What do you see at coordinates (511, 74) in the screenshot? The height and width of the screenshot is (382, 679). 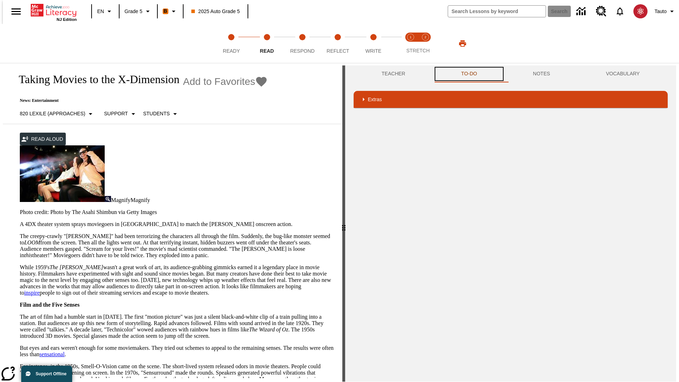 I see `div: Instructional Panel Tabs` at bounding box center [511, 74].